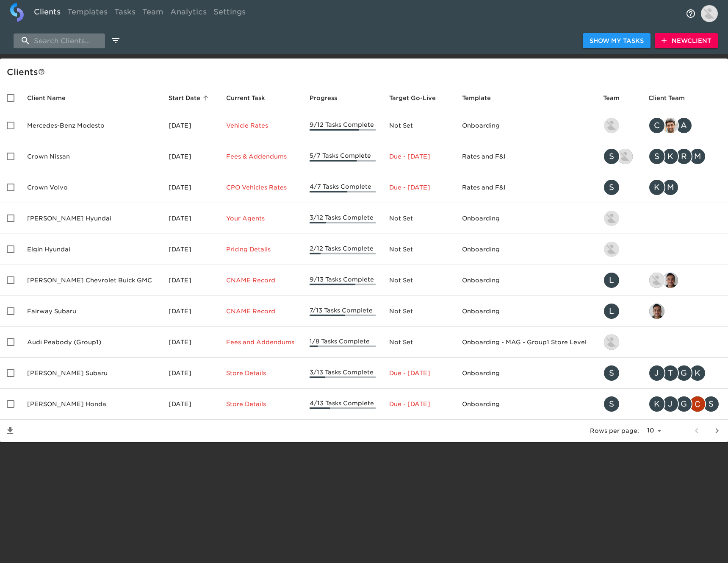  What do you see at coordinates (51, 98) in the screenshot?
I see `span: Client Name` at bounding box center [51, 98].